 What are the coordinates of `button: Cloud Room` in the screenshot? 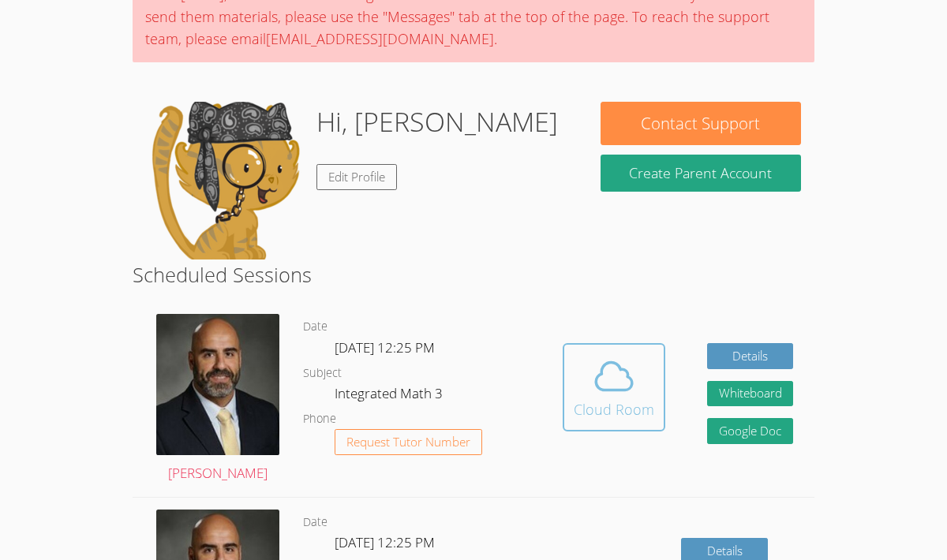 It's located at (614, 388).